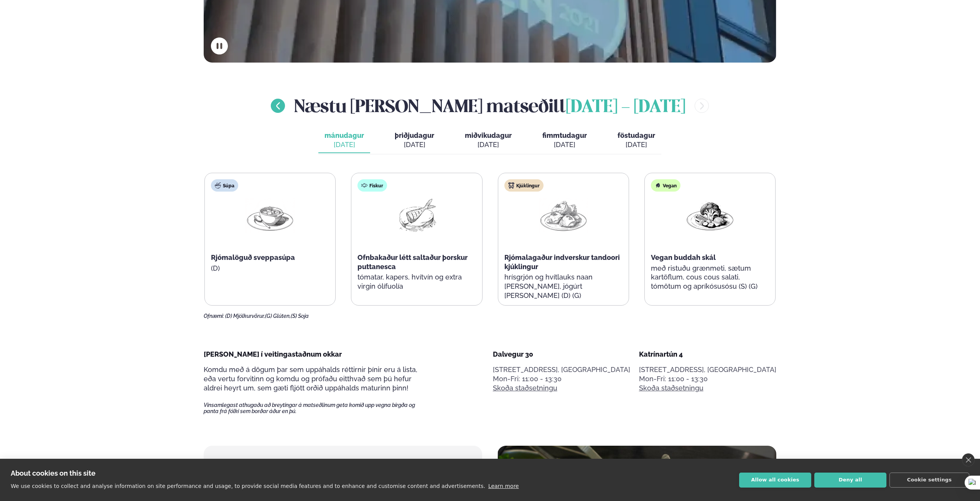 The image size is (980, 501). Describe the element at coordinates (637, 135) in the screenshot. I see `span: föstudagur` at that location.